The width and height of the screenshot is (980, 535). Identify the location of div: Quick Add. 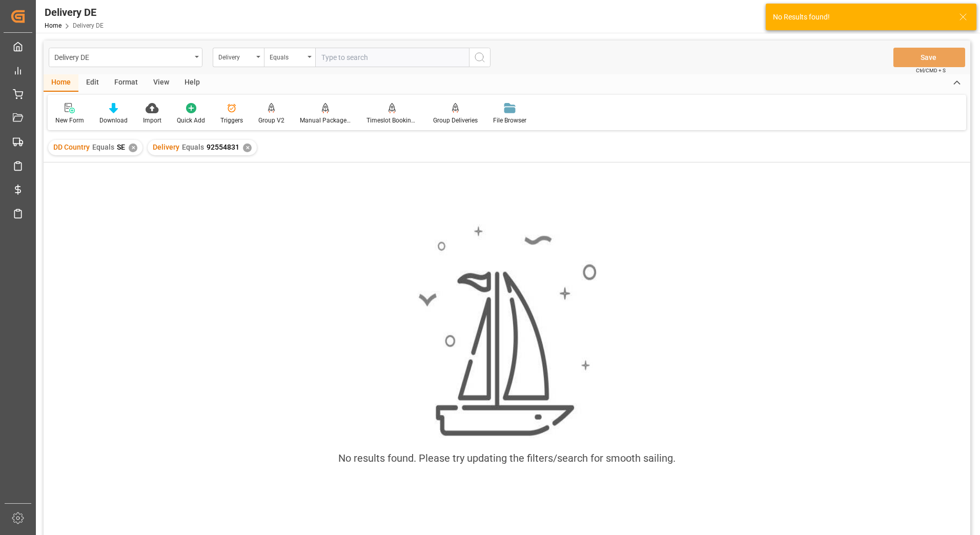
(191, 120).